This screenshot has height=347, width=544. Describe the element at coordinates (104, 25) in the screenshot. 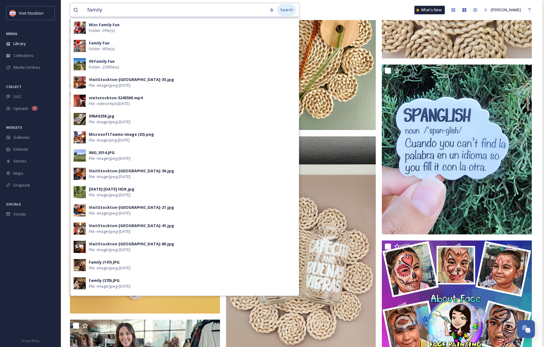

I see `strong: Misc Family Fun` at that location.